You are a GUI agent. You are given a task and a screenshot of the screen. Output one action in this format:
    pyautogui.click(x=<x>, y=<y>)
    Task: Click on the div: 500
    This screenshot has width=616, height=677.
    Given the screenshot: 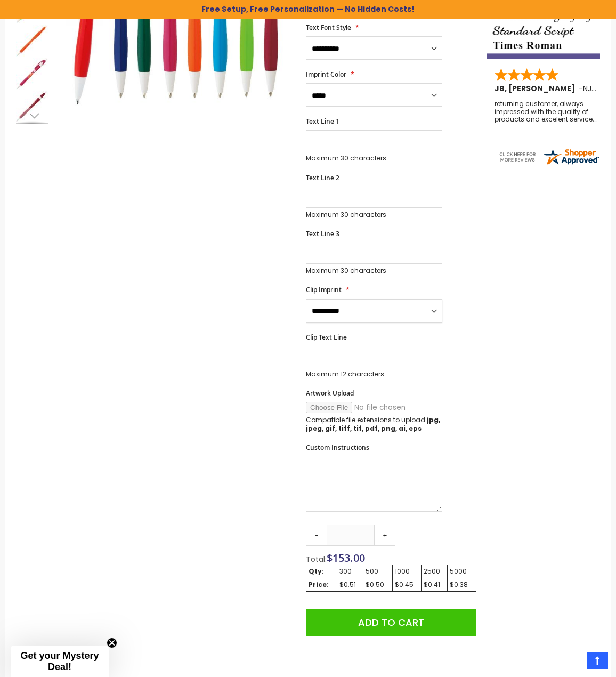 What is the action you would take?
    pyautogui.click(x=377, y=571)
    